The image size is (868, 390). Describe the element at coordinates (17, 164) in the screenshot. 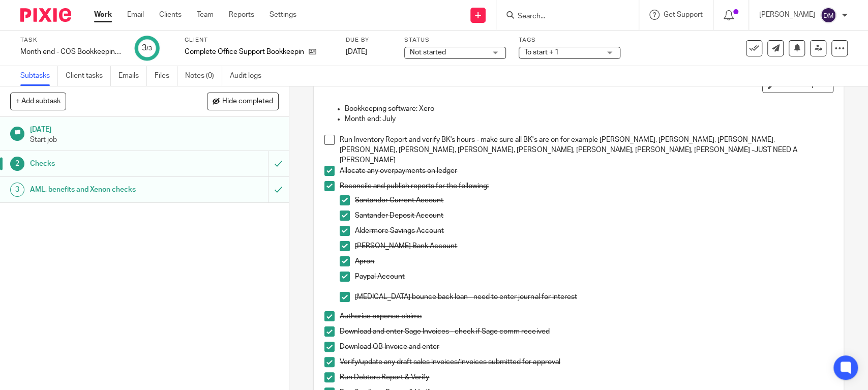

I see `div: 2` at that location.